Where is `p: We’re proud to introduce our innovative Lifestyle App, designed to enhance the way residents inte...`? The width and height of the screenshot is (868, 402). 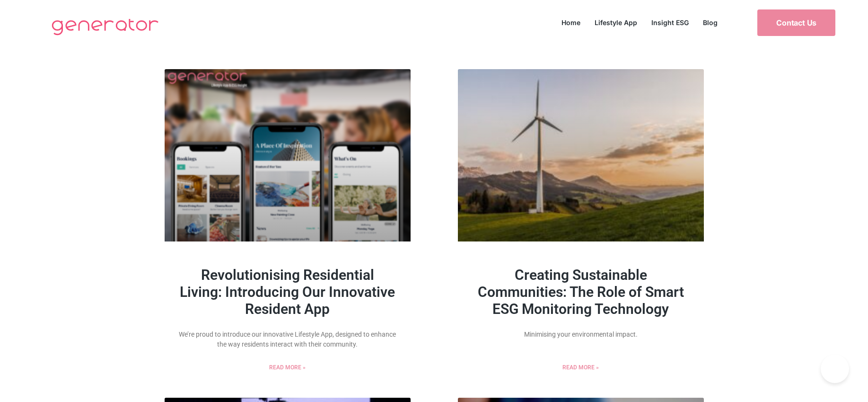 p: We’re proud to introduce our innovative Lifestyle App, designed to enhance the way residents inte... is located at coordinates (288, 339).